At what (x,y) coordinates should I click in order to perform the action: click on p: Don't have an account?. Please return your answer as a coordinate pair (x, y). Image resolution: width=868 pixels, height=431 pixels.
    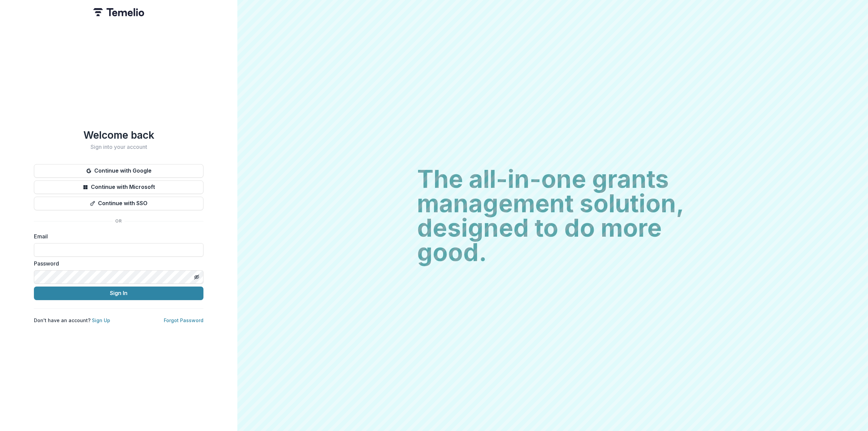
    Looking at the image, I should click on (72, 320).